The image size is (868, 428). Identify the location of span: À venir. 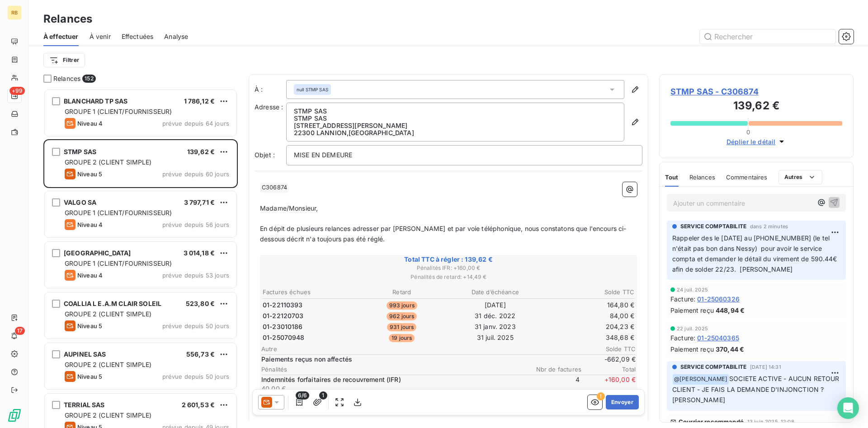
(100, 36).